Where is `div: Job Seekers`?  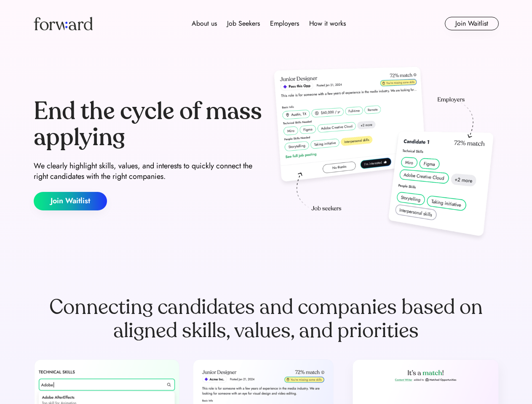
div: Job Seekers is located at coordinates (243, 24).